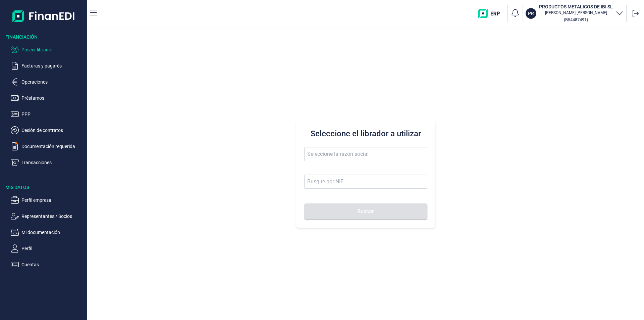 This screenshot has width=644, height=320. What do you see at coordinates (365, 212) in the screenshot?
I see `button: Buscar` at bounding box center [365, 212].